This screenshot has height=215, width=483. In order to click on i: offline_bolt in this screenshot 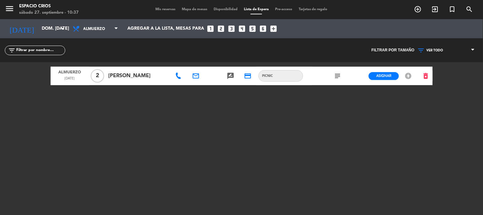, I will do `click(408, 76)`.